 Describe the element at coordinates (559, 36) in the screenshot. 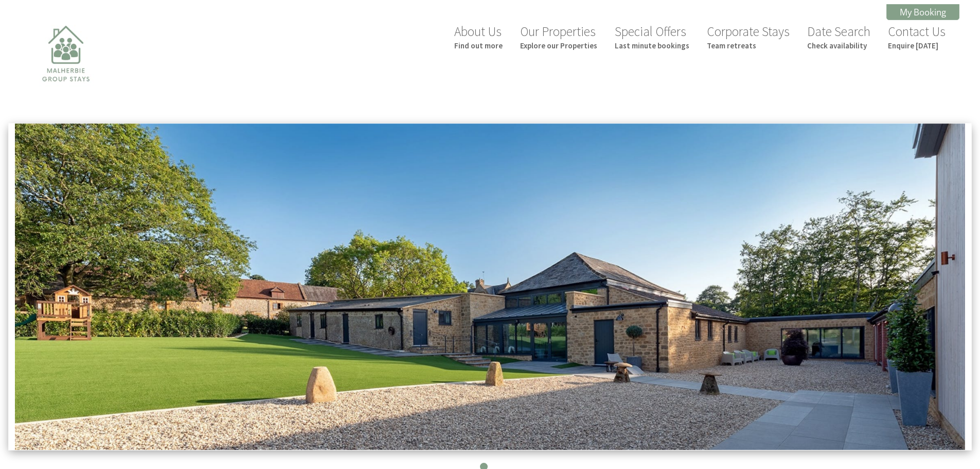

I see `a: Our PropertiesExplore our Properties` at that location.